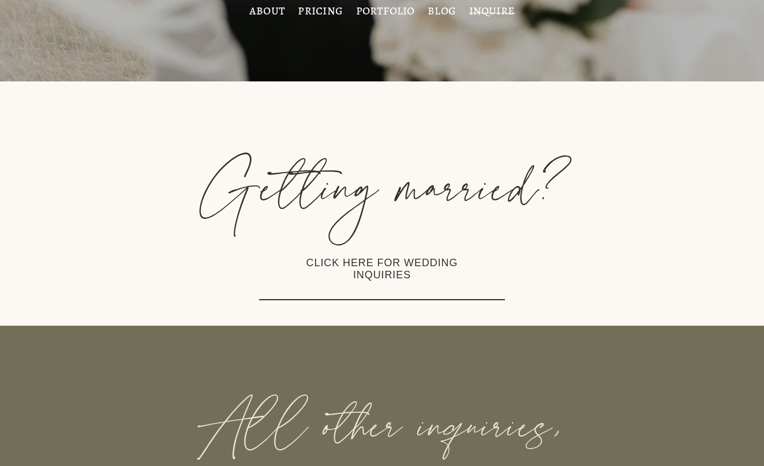 The height and width of the screenshot is (466, 764). Describe the element at coordinates (381, 269) in the screenshot. I see `a: CLICK HERE FOR WEDDING INQUIRIES` at that location.